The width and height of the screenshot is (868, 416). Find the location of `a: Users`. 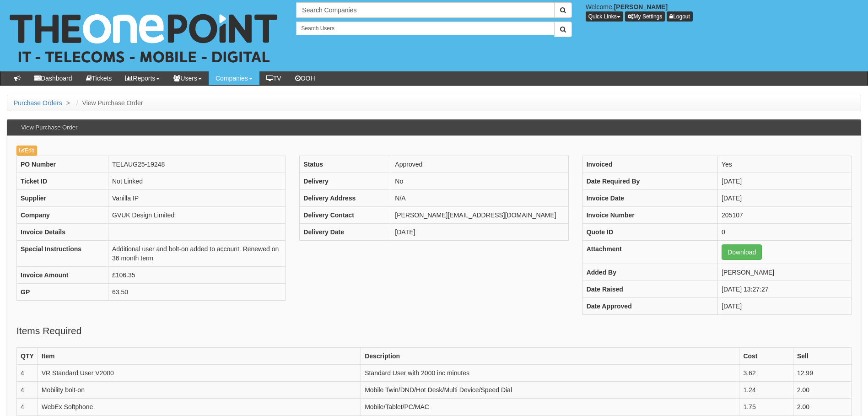

a: Users is located at coordinates (187, 78).